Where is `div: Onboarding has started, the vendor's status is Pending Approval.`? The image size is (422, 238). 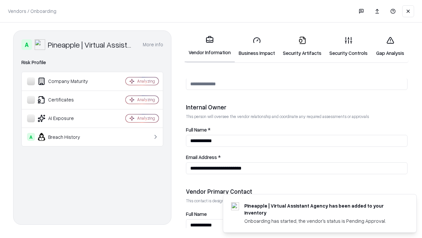 div: Onboarding has started, the vendor's status is Pending Approval. is located at coordinates (323, 220).